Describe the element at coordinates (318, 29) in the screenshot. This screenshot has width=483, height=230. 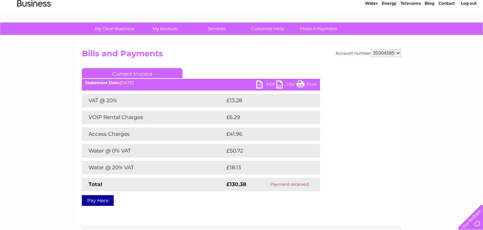
I see `a: Make A Payment` at that location.